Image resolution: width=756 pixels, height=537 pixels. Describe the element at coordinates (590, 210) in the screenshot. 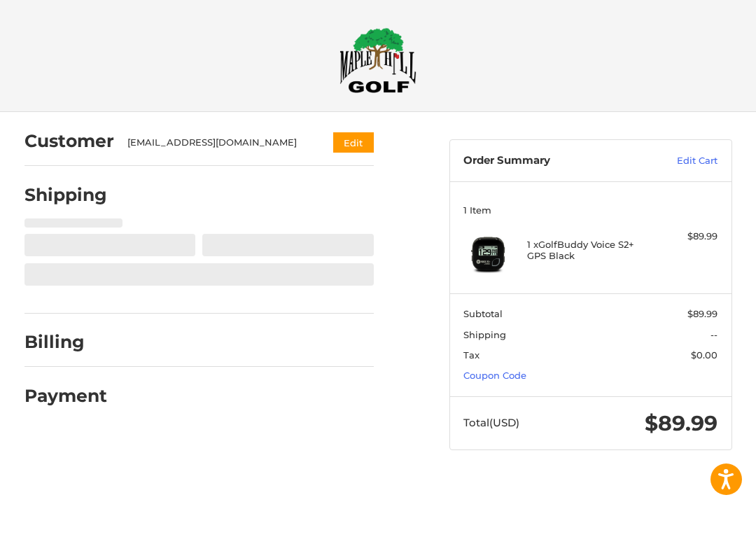

I see `h3: 1 Item` at that location.